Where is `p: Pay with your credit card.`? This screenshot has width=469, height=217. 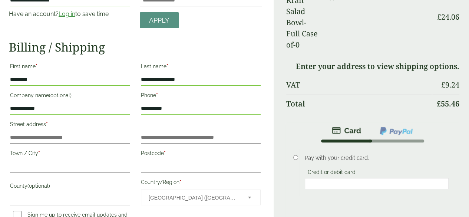
p: Pay with your credit card. is located at coordinates (377, 158).